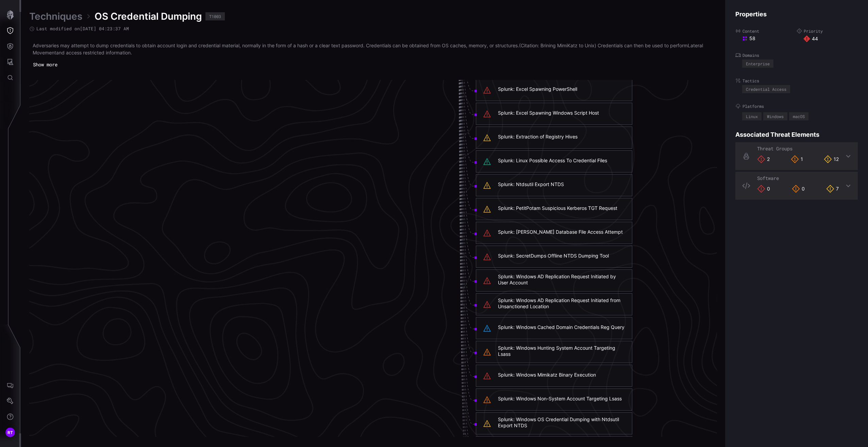  What do you see at coordinates (548, 113) in the screenshot?
I see `div: Splunk: Excel Spawning Windows Script Host` at bounding box center [548, 113].